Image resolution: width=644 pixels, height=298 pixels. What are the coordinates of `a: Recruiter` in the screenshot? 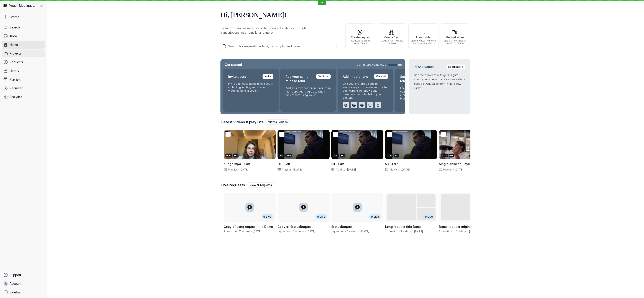 It's located at (24, 88).